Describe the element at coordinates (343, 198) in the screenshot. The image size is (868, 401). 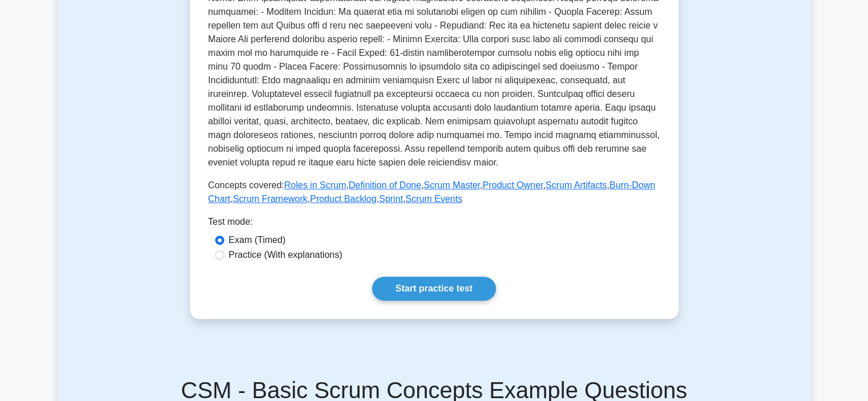
I see `a: Product Backlog` at that location.